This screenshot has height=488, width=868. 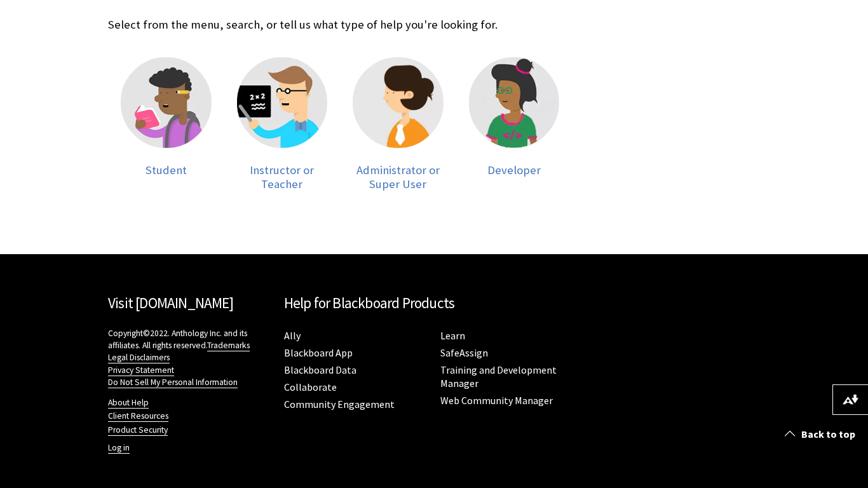 What do you see at coordinates (310, 387) in the screenshot?
I see `a: Collaborate` at bounding box center [310, 387].